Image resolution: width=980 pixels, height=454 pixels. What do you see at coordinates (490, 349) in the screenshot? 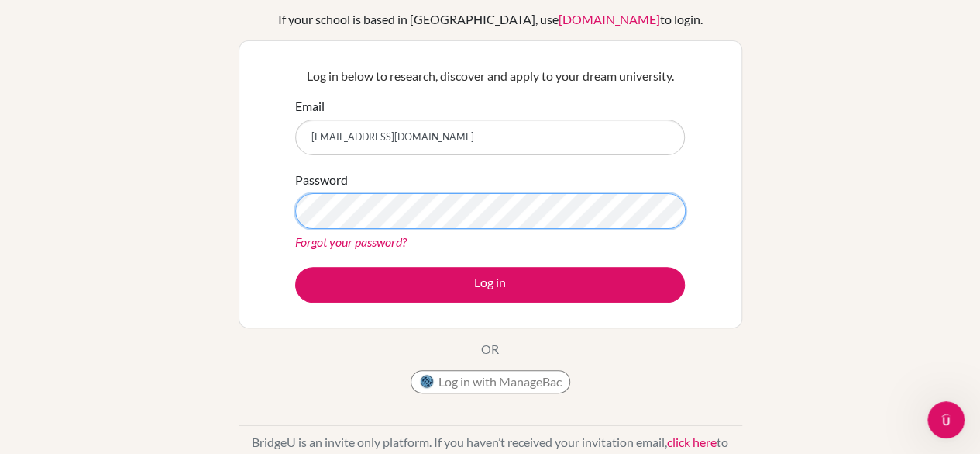
I see `p: OR` at bounding box center [490, 349].